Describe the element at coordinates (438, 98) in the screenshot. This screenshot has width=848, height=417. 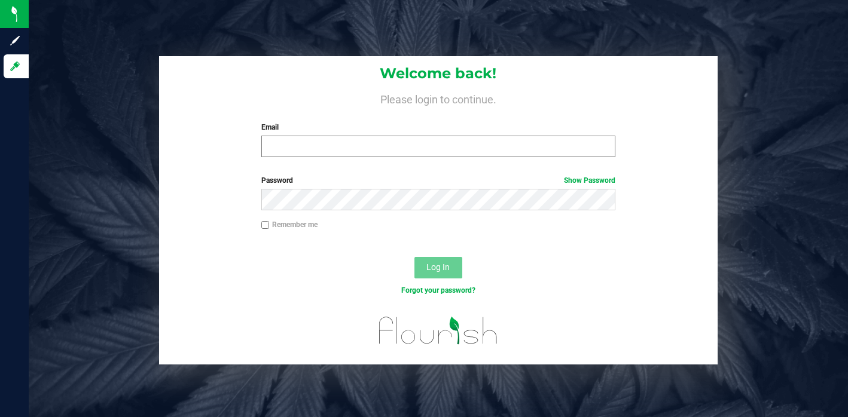
I see `h4: Please login to continue.` at that location.